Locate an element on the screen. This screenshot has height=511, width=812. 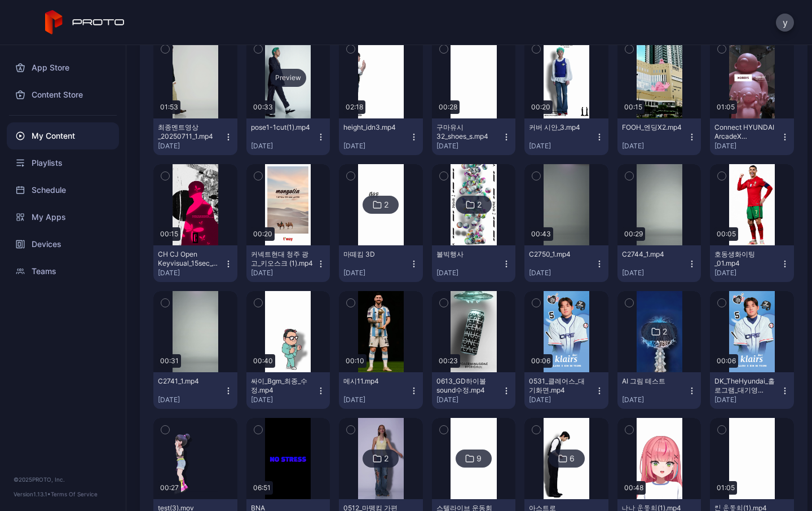
div: Playlists is located at coordinates (62, 163).